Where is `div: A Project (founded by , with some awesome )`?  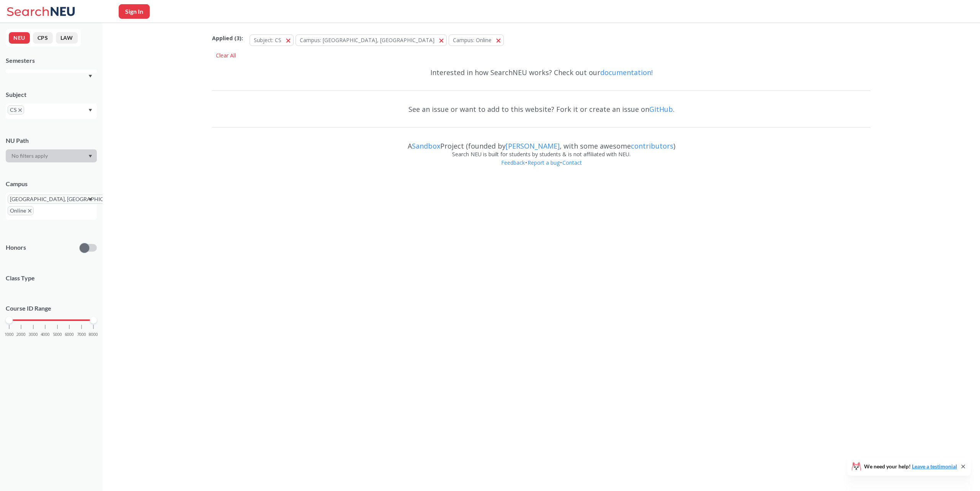
div: A Project (founded by , with some awesome ) is located at coordinates (541, 143).